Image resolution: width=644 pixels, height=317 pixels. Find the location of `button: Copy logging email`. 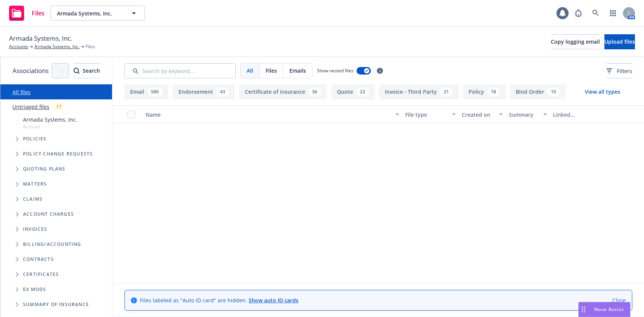

button: Copy logging email is located at coordinates (575, 42).